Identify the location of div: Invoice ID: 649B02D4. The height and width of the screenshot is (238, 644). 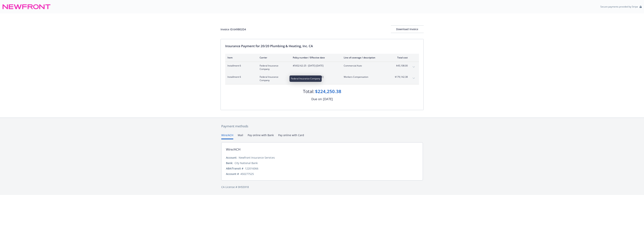
(233, 29).